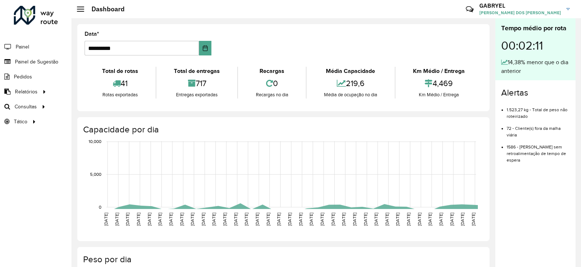 The image size is (581, 267). Describe the element at coordinates (23, 77) in the screenshot. I see `span: Pedidos` at that location.